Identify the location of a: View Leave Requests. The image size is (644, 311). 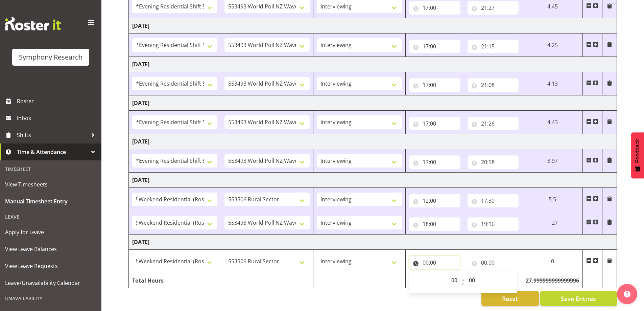
(51, 266).